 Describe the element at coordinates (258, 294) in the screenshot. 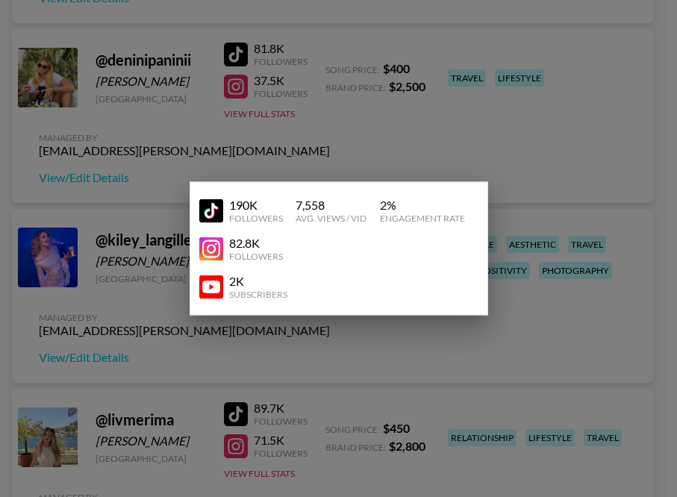

I see `div: Subscribers` at that location.